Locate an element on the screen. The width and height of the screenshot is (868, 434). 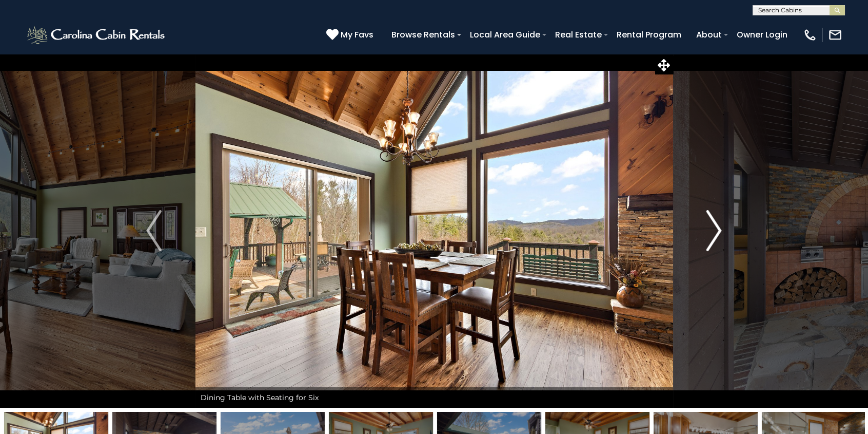
a: My Favs is located at coordinates (351, 35).